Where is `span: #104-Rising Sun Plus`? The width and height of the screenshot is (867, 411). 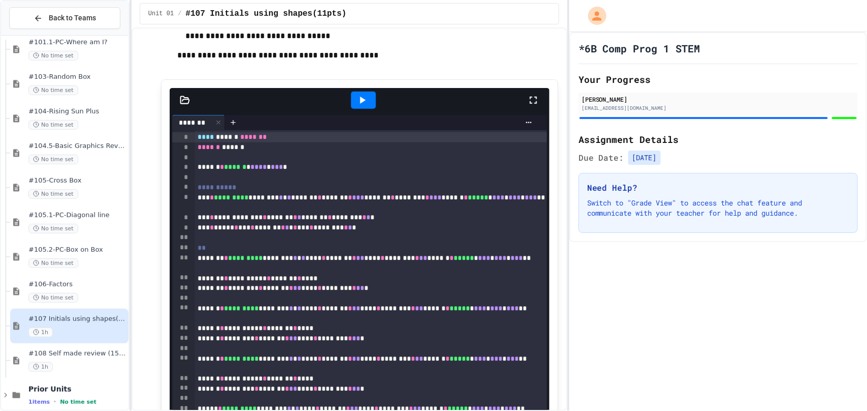 span: #104-Rising Sun Plus is located at coordinates (77, 111).